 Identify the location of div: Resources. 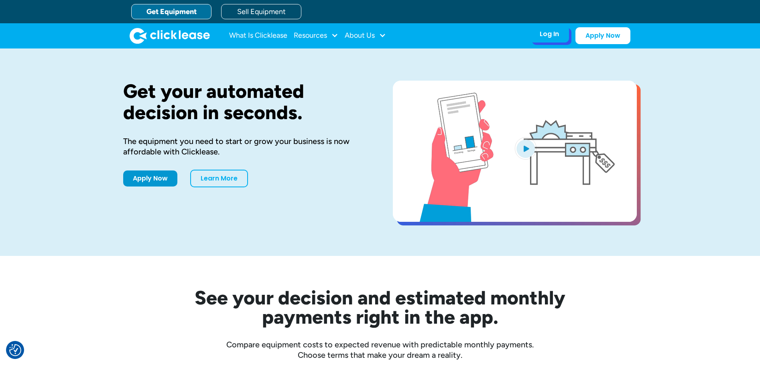
(316, 36).